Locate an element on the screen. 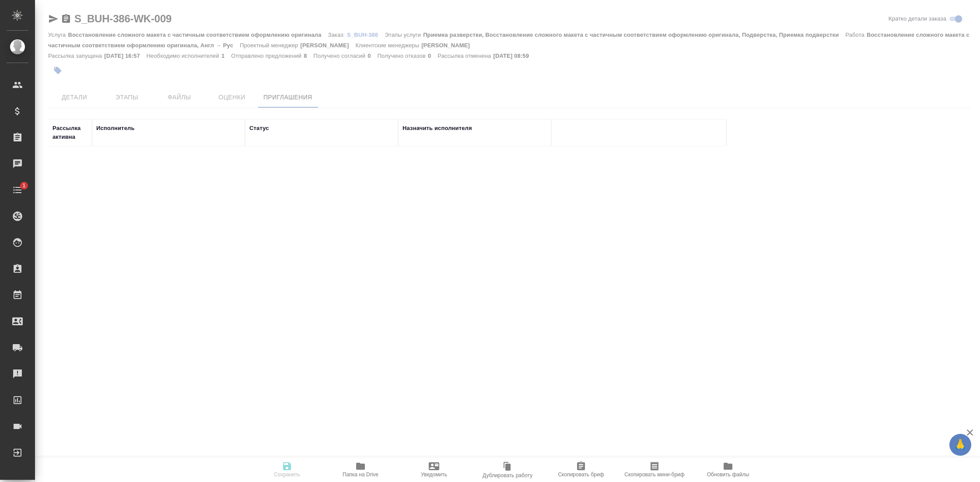  button: Уведомить is located at coordinates (434, 470).